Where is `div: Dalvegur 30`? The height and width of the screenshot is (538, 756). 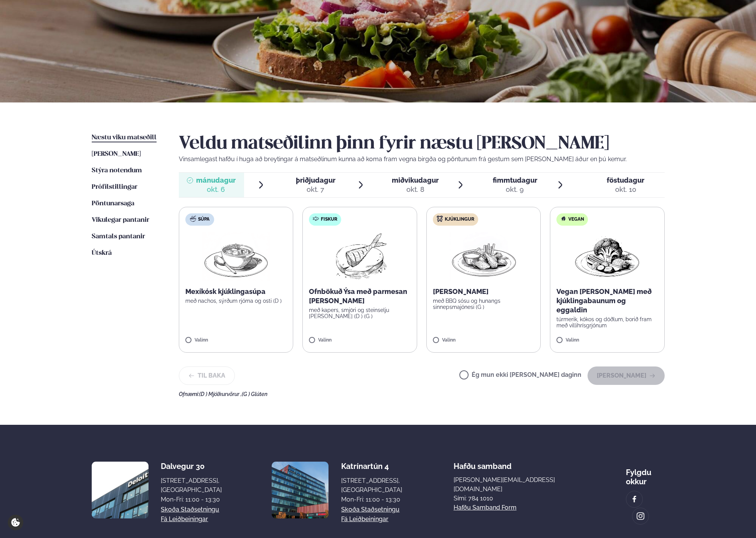 div: Dalvegur 30 is located at coordinates (191, 466).